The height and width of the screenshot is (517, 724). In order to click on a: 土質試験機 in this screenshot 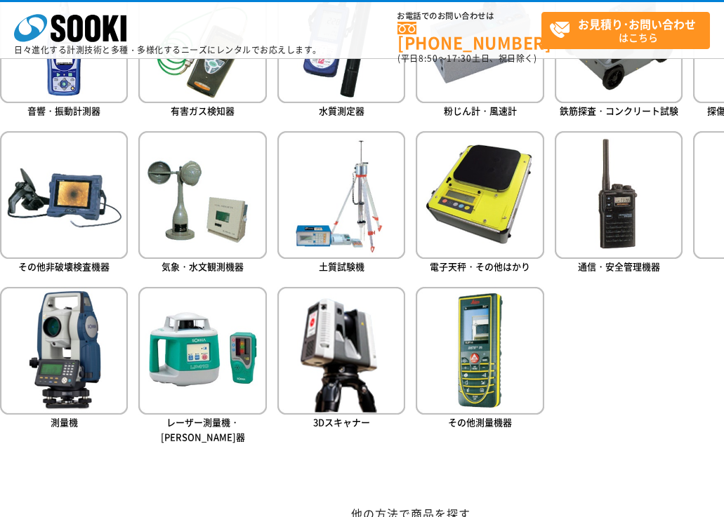, I will do `click(341, 204)`.